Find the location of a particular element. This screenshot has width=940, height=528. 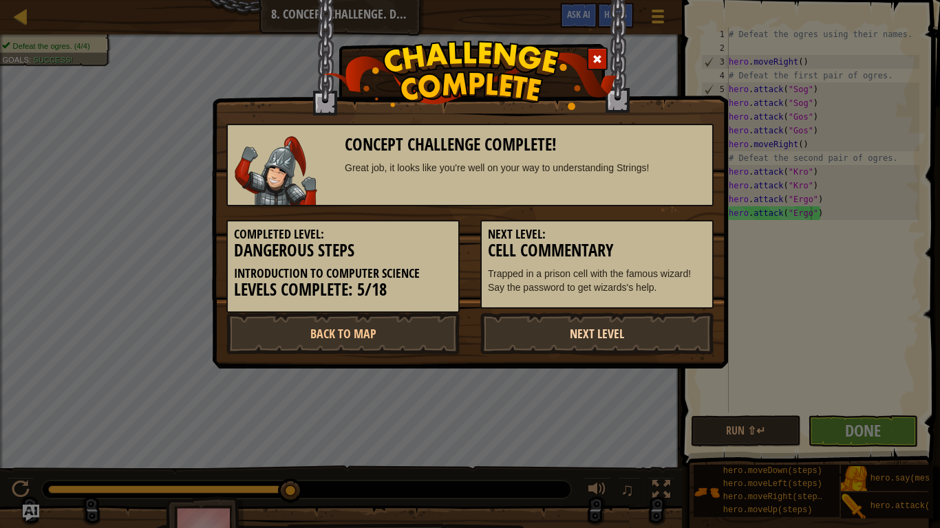

img: challenge_complete.png is located at coordinates (470, 75).